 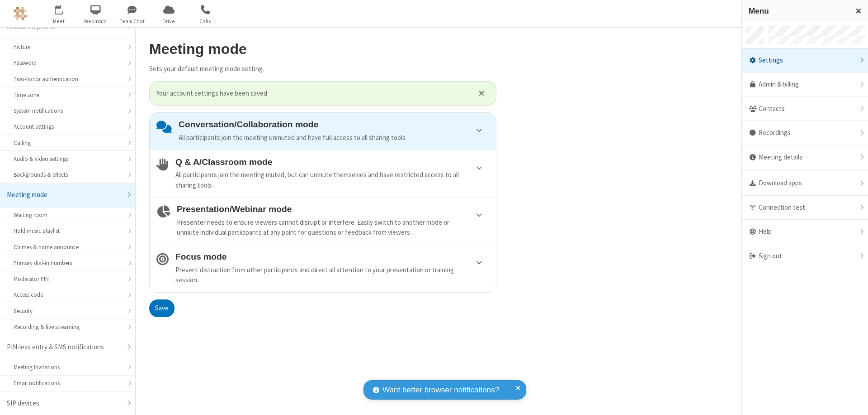 What do you see at coordinates (59, 22) in the screenshot?
I see `span: Meet` at bounding box center [59, 22].